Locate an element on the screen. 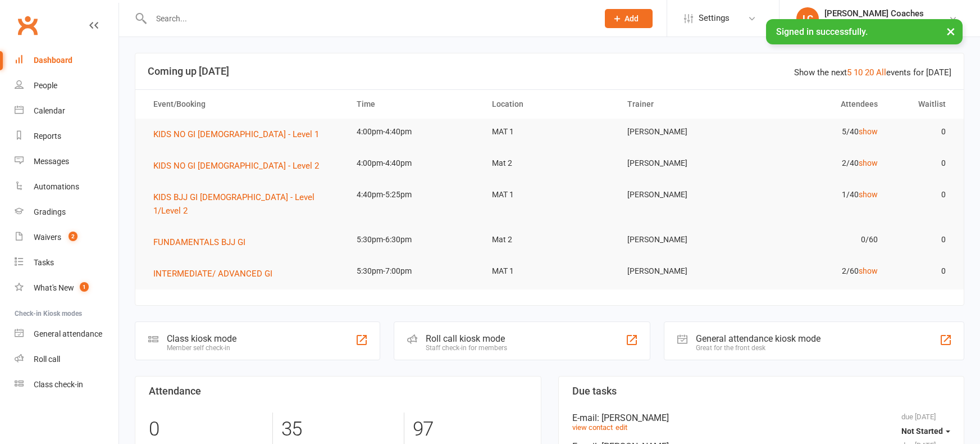  a: People is located at coordinates (66, 85).